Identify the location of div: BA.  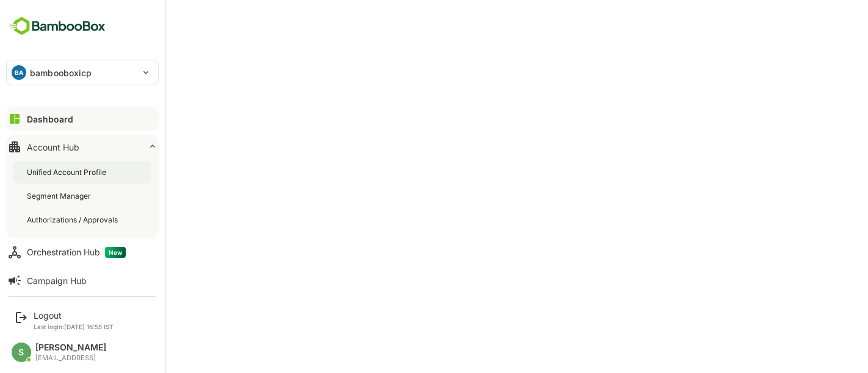
(19, 72).